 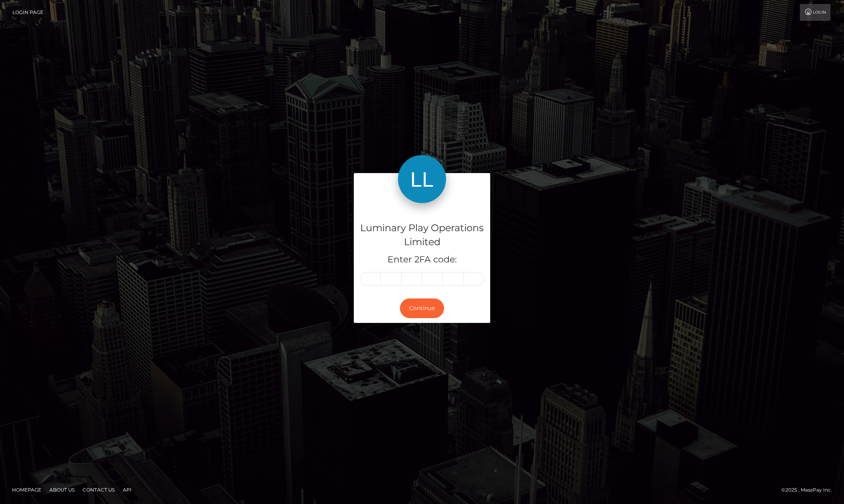 I want to click on a: Login, so click(x=815, y=13).